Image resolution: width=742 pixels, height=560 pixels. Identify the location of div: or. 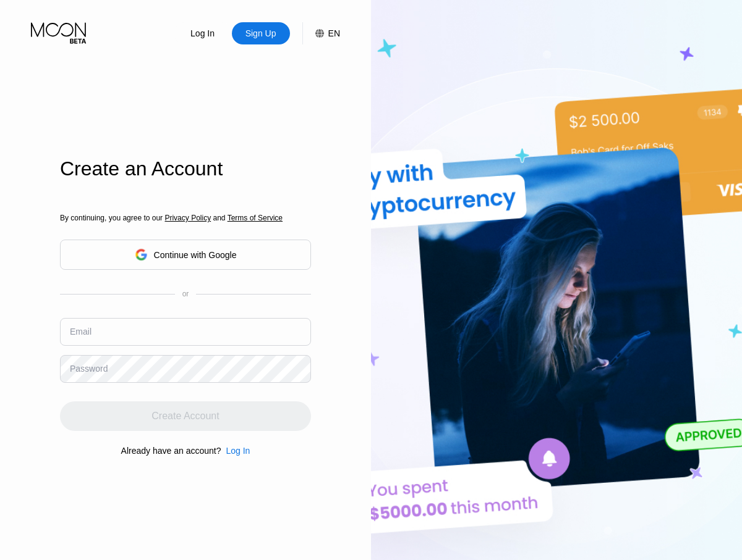
(186, 294).